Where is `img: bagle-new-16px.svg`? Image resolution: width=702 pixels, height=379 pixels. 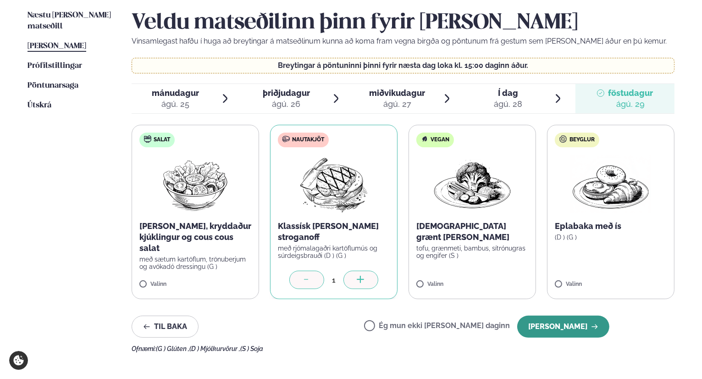
img: bagle-new-16px.svg is located at coordinates (563, 139).